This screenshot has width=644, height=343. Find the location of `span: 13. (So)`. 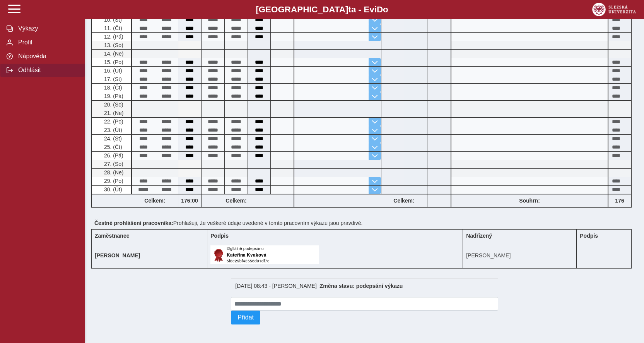

span: 13. (So) is located at coordinates (113, 45).